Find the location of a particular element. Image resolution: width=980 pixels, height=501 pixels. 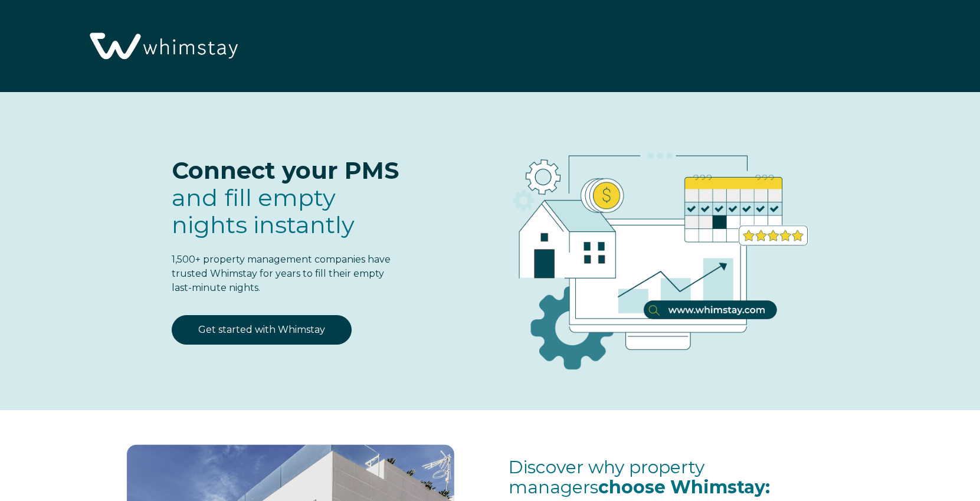

span: choose Whimstay: is located at coordinates (684, 487).